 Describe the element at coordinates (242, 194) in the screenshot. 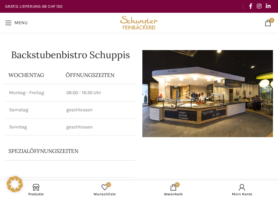

I see `span: Mein Konto` at that location.